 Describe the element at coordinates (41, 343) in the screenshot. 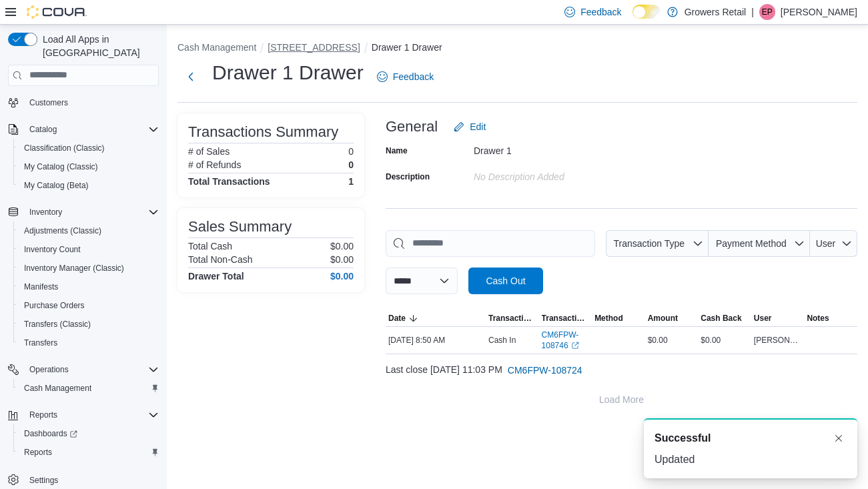

I see `a: Transfers` at that location.